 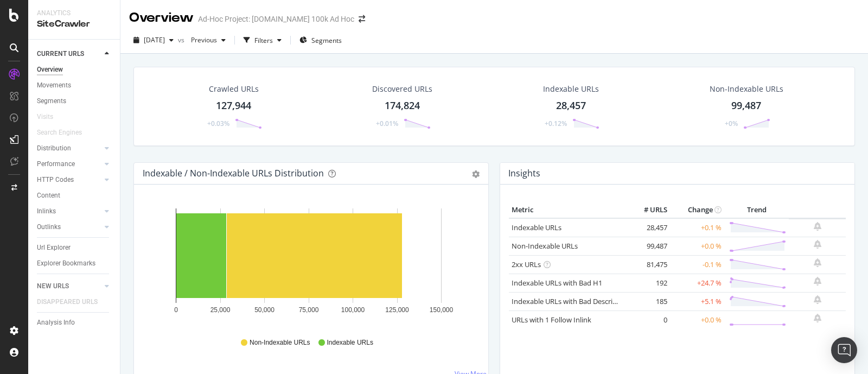 What do you see at coordinates (53, 85) in the screenshot?
I see `div: Movements` at bounding box center [53, 85].